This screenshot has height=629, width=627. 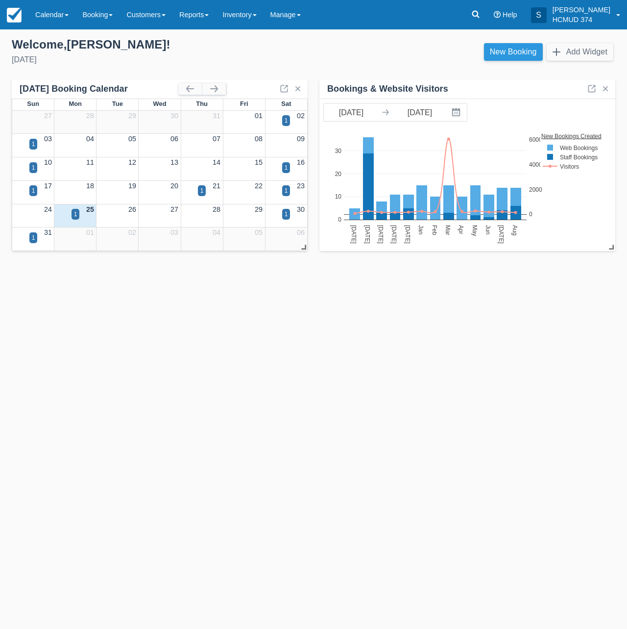 What do you see at coordinates (174, 186) in the screenshot?
I see `a: 20` at bounding box center [174, 186].